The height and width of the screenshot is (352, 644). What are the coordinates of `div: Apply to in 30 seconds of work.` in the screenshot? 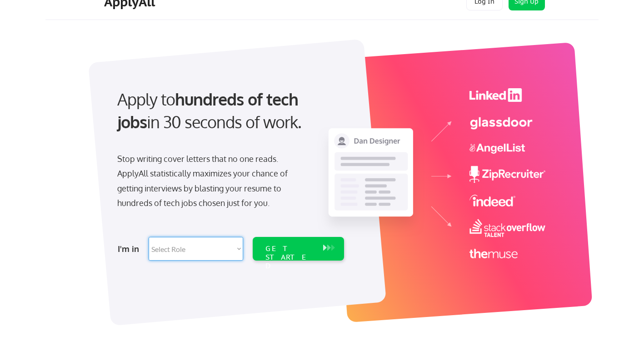 It's located at (228, 111).